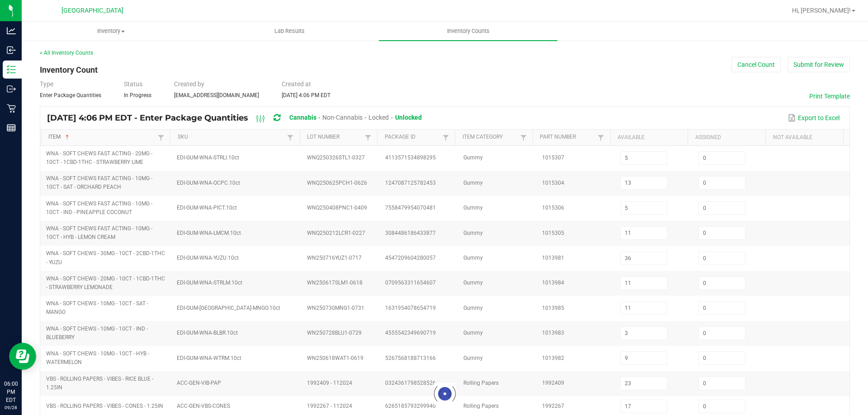 This screenshot has height=415, width=868. I want to click on span: Non-Cannabis, so click(342, 118).